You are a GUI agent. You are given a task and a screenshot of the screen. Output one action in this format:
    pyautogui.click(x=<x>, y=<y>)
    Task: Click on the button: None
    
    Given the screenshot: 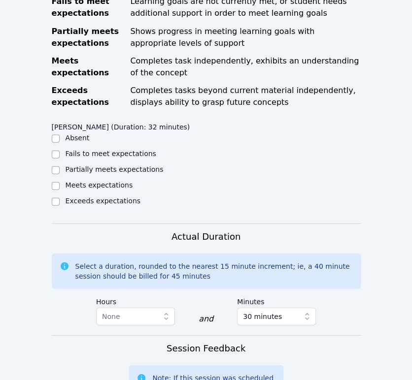 What is the action you would take?
    pyautogui.click(x=135, y=316)
    